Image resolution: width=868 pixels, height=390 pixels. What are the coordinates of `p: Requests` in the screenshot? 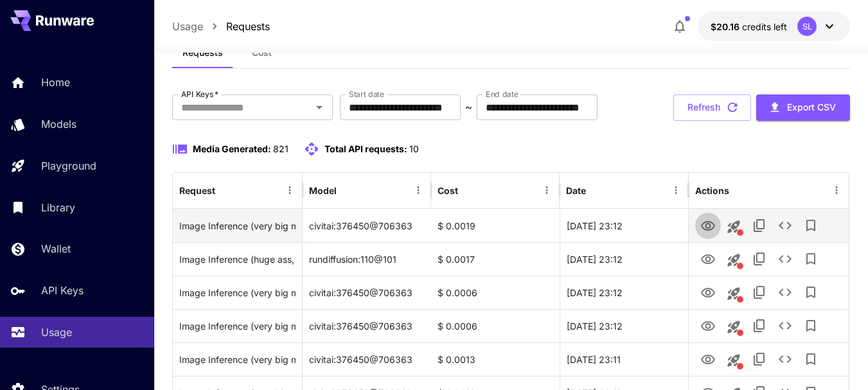 It's located at (248, 27).